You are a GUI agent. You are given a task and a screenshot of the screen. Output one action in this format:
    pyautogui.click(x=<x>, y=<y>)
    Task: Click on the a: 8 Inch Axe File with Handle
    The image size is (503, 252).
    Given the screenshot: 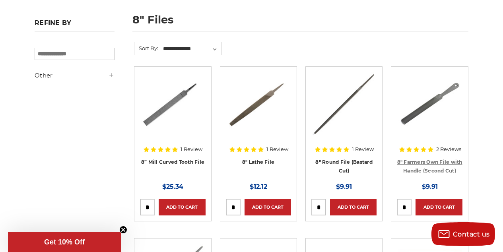 What is the action you would take?
    pyautogui.click(x=429, y=105)
    